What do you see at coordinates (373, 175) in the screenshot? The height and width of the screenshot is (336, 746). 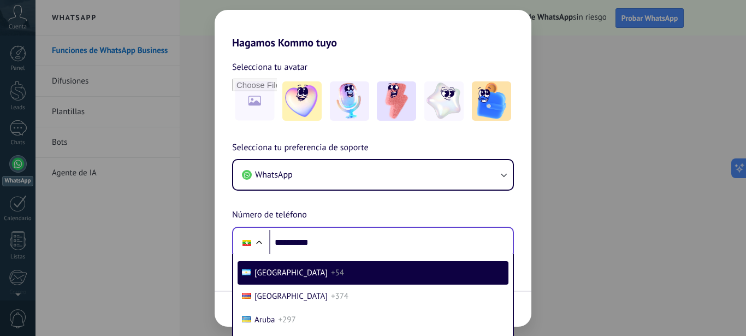 I see `button: WhatsApp` at bounding box center [373, 175].